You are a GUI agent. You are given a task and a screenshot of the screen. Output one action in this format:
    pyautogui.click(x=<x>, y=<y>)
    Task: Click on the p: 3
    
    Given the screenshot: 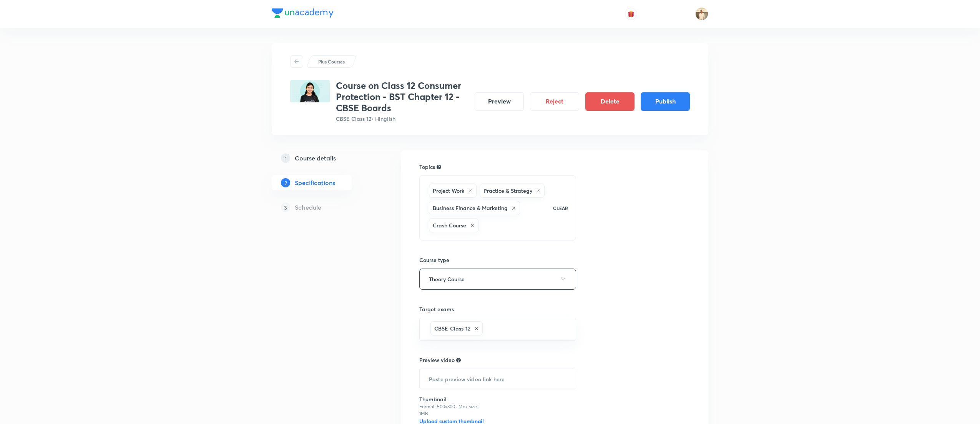 What is the action you would take?
    pyautogui.click(x=285, y=208)
    